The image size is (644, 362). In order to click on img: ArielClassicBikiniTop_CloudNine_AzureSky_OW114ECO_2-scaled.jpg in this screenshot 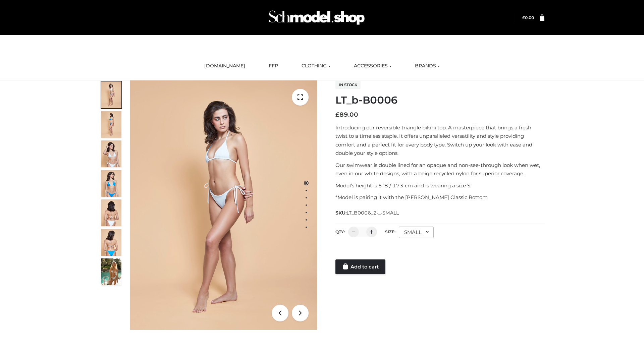, I will do `click(111, 125)`.